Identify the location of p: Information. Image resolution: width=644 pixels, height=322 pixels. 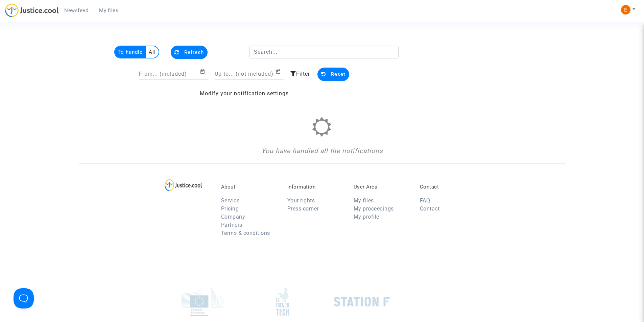
(315, 187).